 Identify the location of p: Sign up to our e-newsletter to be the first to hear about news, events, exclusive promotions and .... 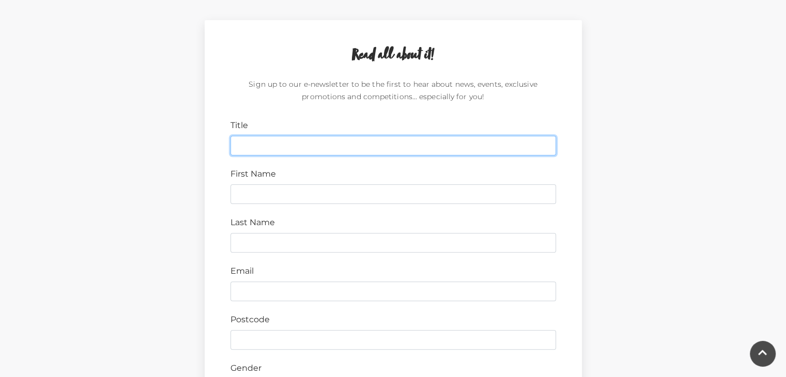
(393, 92).